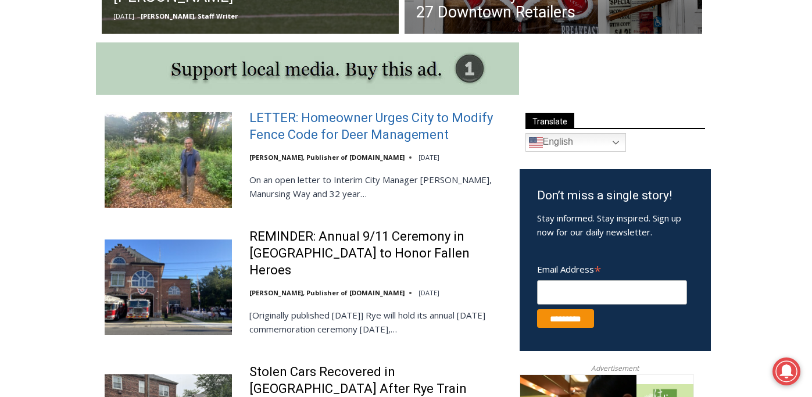 This screenshot has width=812, height=397. What do you see at coordinates (168, 287) in the screenshot?
I see `img: REMINDER: Annual 9/11 Ceremony in Rye to Honor Fallen Heroes` at bounding box center [168, 287].